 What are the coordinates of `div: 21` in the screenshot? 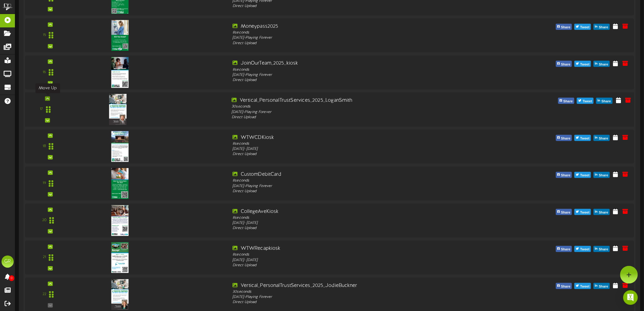 It's located at (45, 258).